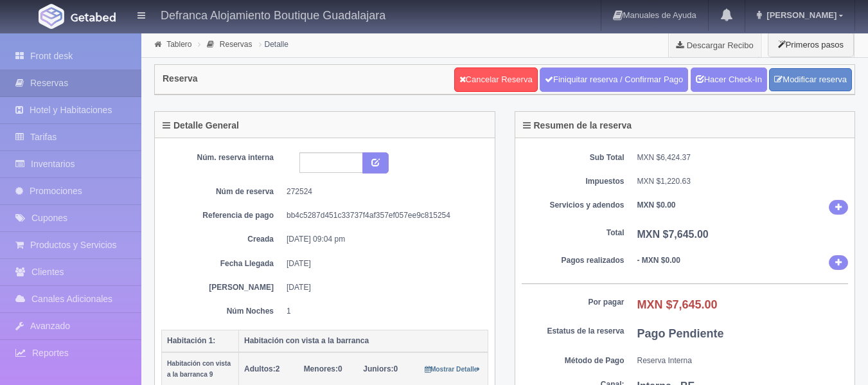  What do you see at coordinates (453, 369) in the screenshot?
I see `small: Mostrar Detalle` at bounding box center [453, 369].